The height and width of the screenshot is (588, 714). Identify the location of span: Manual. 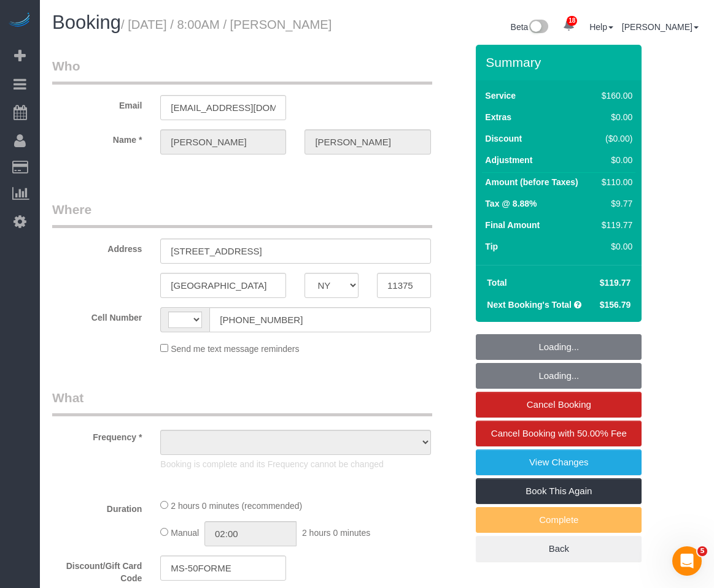
(185, 533).